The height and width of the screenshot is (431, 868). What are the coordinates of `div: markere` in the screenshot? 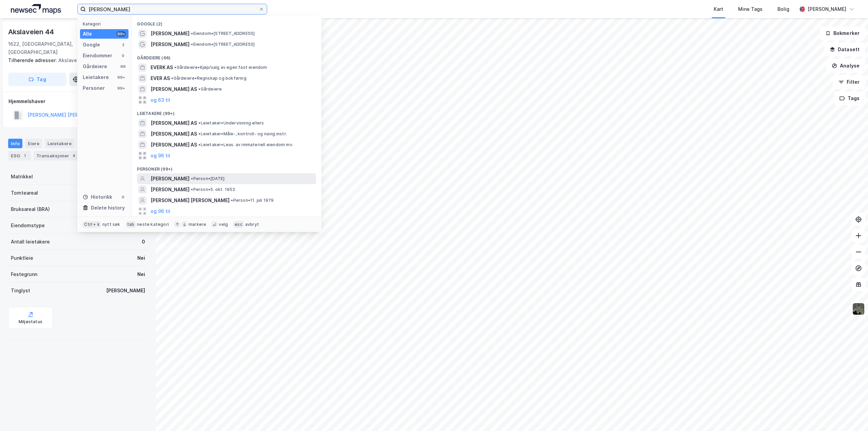 It's located at (197, 225).